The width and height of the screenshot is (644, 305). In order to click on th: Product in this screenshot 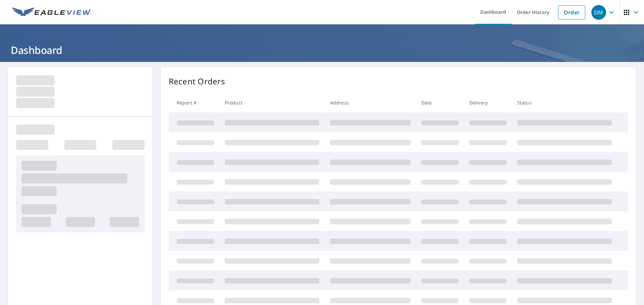, I will do `click(272, 102)`.